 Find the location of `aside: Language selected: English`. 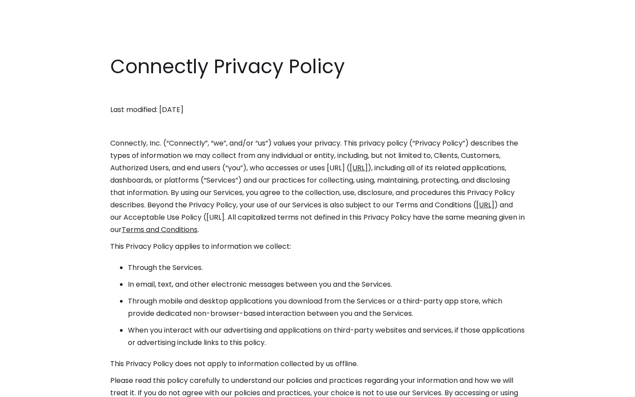

aside: Language selected: English is located at coordinates (31, 387).